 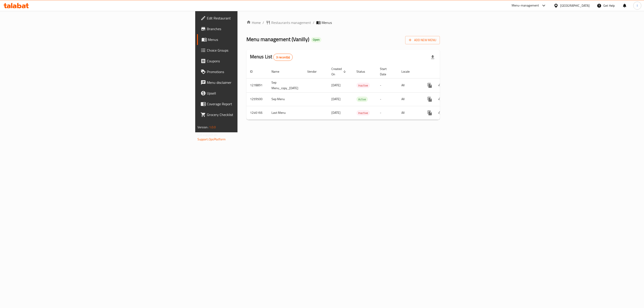 What do you see at coordinates (253, 72) in the screenshot?
I see `span: Promotions` at bounding box center [253, 72].